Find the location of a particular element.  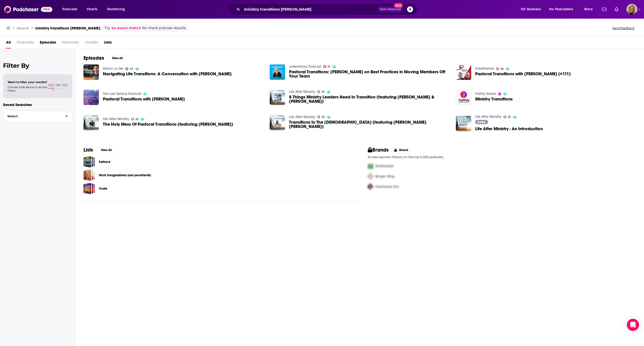

p: Access sponsor history on the top 5,000 podcasts. is located at coordinates (502, 157).